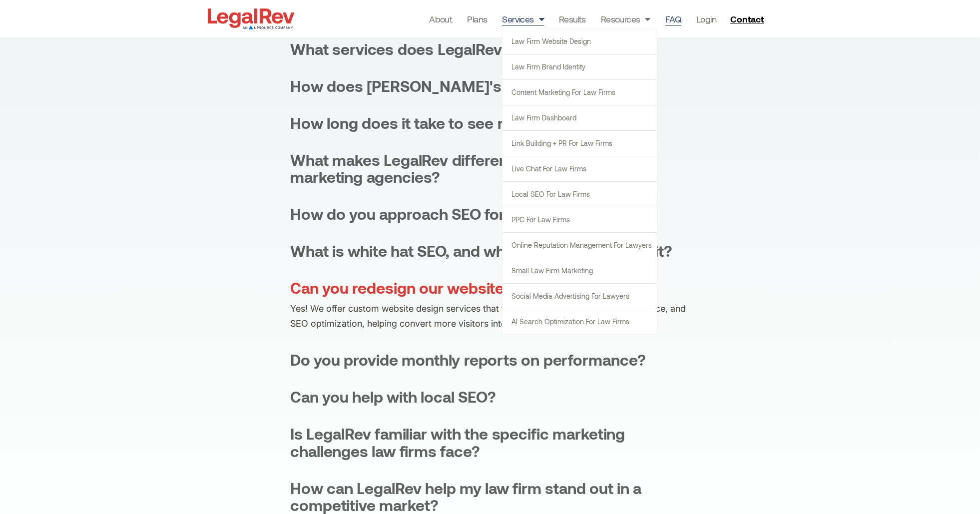 The image size is (980, 514). What do you see at coordinates (579, 182) in the screenshot?
I see `ul: Services` at bounding box center [579, 182].